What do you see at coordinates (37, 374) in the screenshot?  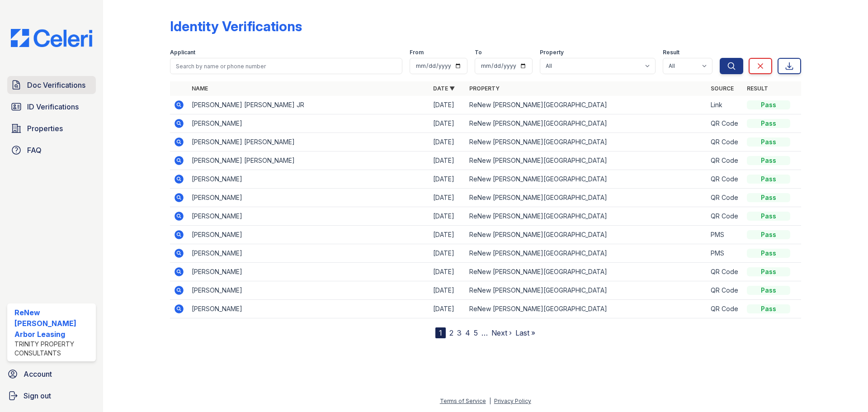 I see `span: Account` at bounding box center [37, 374].